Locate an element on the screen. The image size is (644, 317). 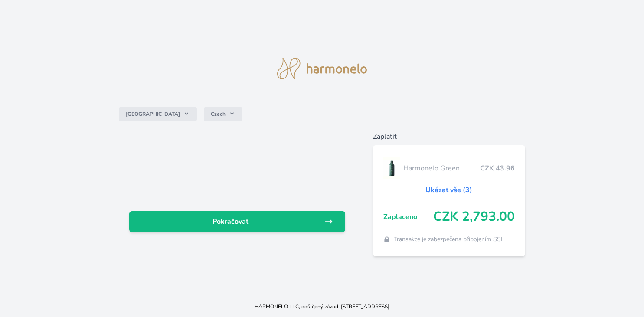
span: CZK 43.96 is located at coordinates (497, 169).